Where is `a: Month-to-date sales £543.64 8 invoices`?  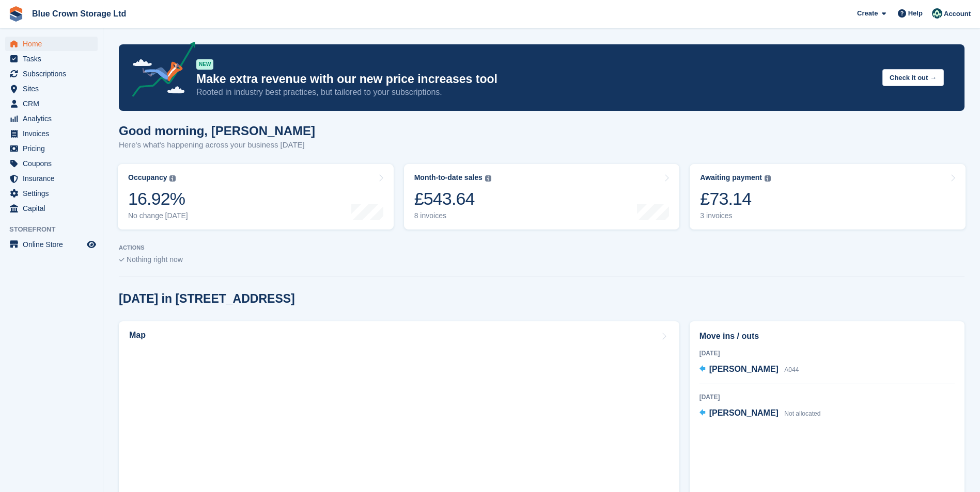 a: Month-to-date sales £543.64 8 invoices is located at coordinates (541, 197).